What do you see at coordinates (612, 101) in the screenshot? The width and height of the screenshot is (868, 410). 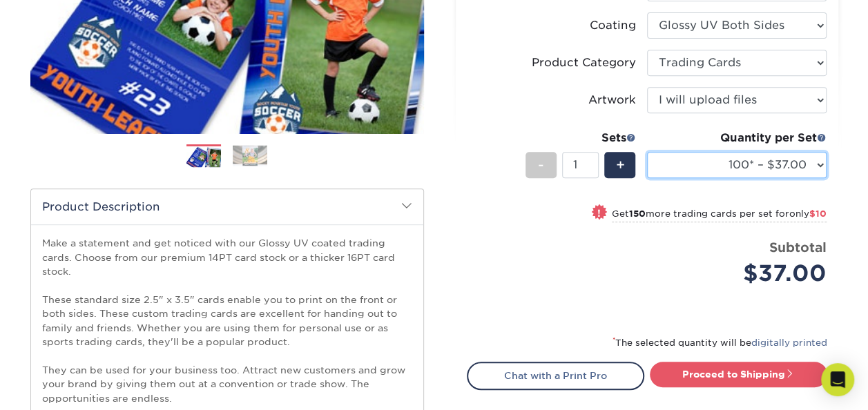 I see `div: Artwork` at bounding box center [612, 101].